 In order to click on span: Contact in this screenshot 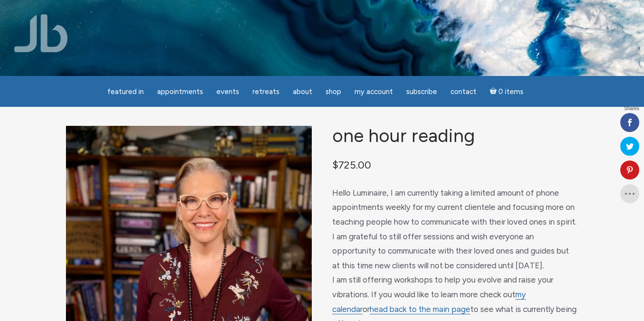, I will do `click(463, 91)`.